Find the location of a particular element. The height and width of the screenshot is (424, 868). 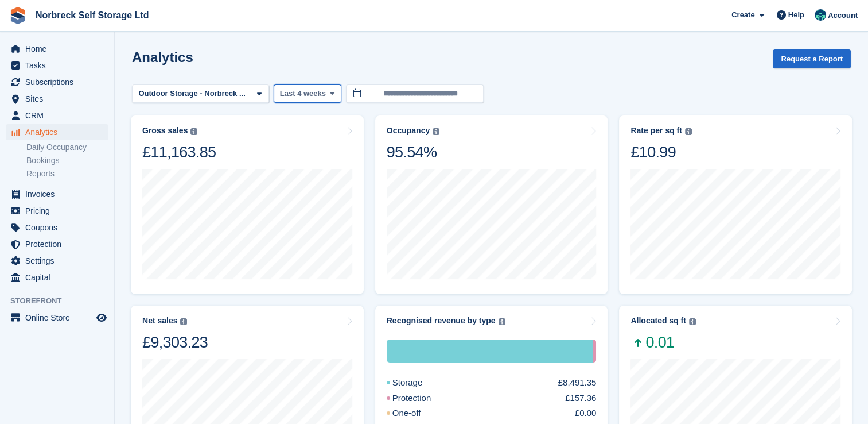

button: Request a Report is located at coordinates (812, 59).